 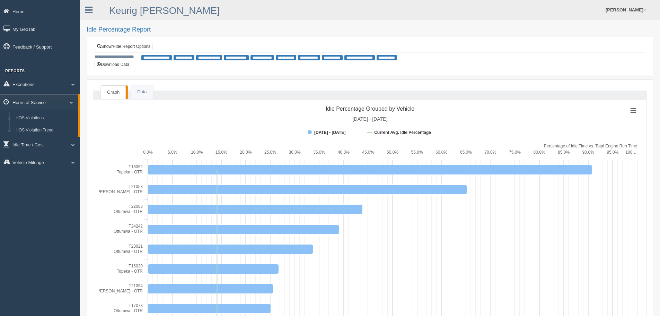 What do you see at coordinates (417, 152) in the screenshot?
I see `text: 55.0%` at bounding box center [417, 152].